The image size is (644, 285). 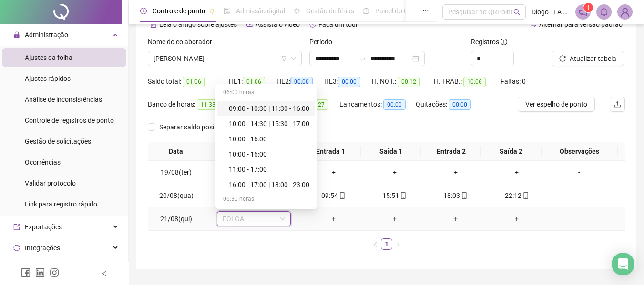 What do you see at coordinates (625, 12) in the screenshot?
I see `img: 77891` at bounding box center [625, 12].